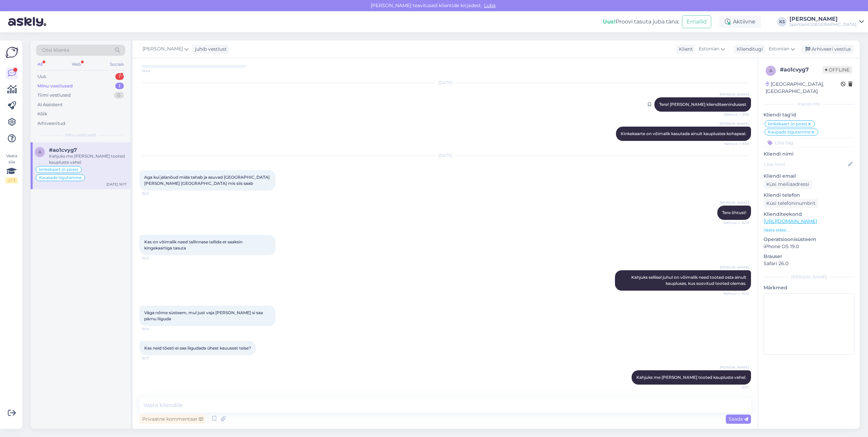 The image size is (868, 437). I want to click on span: #ao1cvyg7, so click(63, 150).